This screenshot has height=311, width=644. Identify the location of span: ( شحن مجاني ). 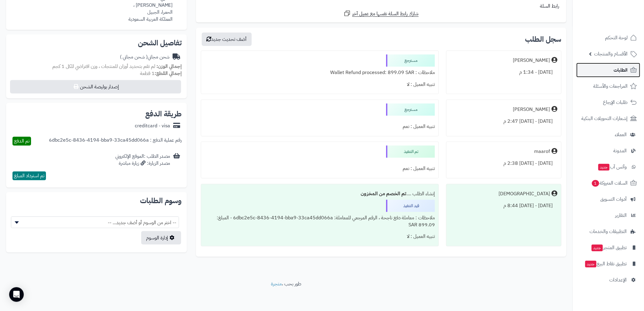
(134, 57).